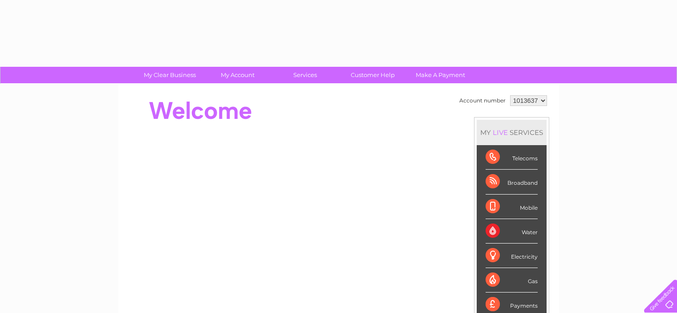 The width and height of the screenshot is (677, 313). I want to click on div: Broadband, so click(512, 182).